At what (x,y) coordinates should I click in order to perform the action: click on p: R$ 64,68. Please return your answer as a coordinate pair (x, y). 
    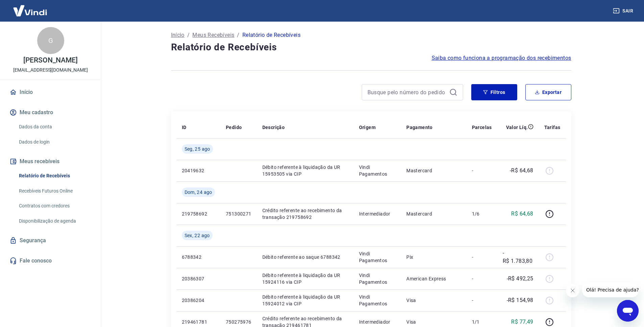
    Looking at the image, I should click on (522, 213).